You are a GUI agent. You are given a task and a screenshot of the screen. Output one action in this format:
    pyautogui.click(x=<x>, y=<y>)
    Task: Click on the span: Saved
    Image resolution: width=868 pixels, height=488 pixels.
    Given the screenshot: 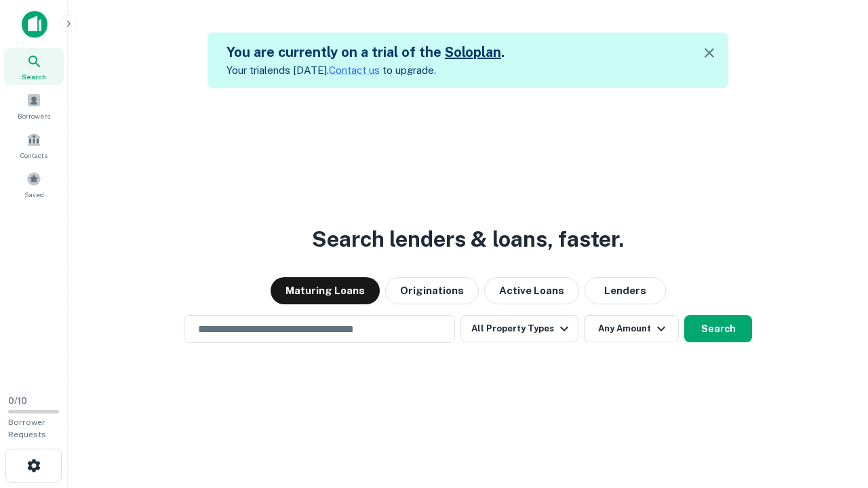 What is the action you would take?
    pyautogui.click(x=34, y=195)
    